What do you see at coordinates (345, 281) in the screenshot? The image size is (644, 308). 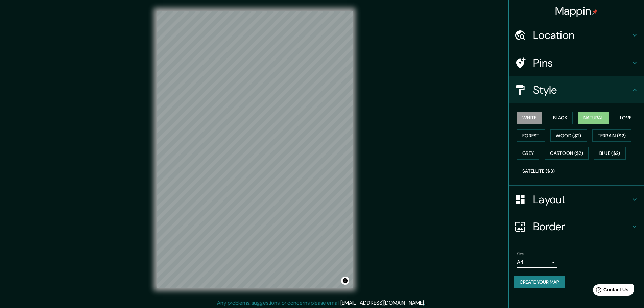 I see `button: Toggle attribution` at bounding box center [345, 281].